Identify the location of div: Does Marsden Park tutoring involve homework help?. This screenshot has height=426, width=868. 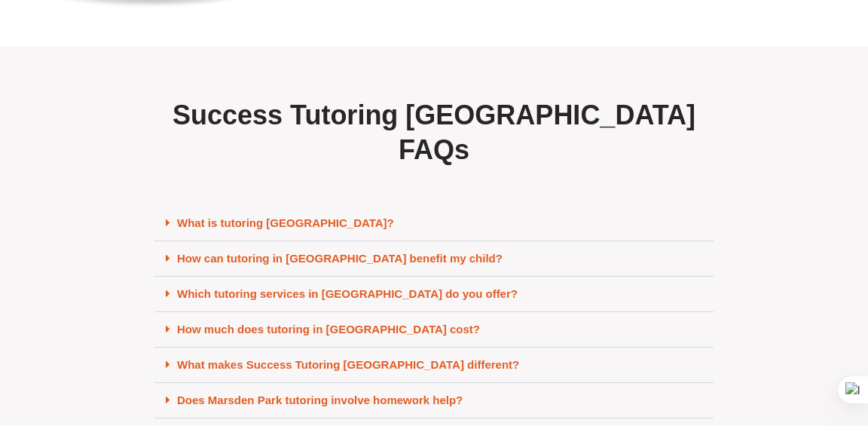
(434, 401).